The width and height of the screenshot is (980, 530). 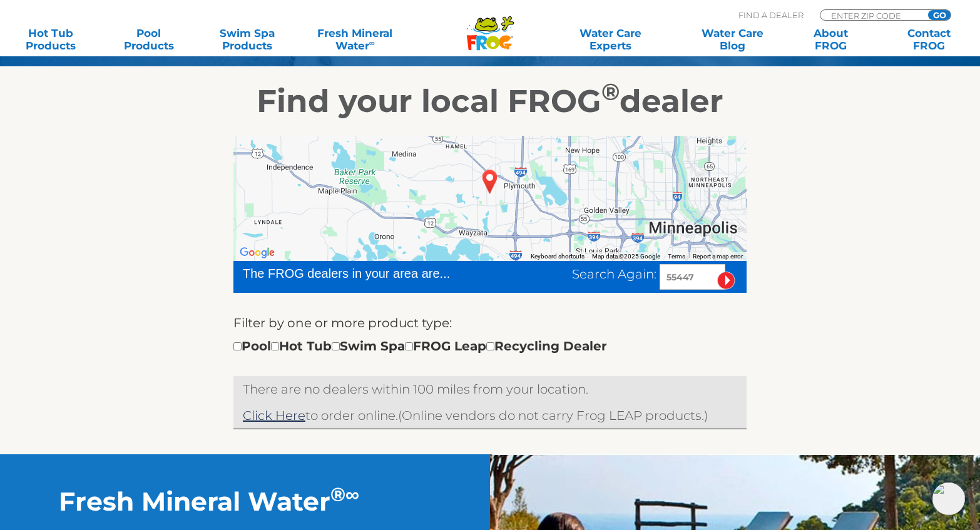 I want to click on a: PoolProducts, so click(x=149, y=39).